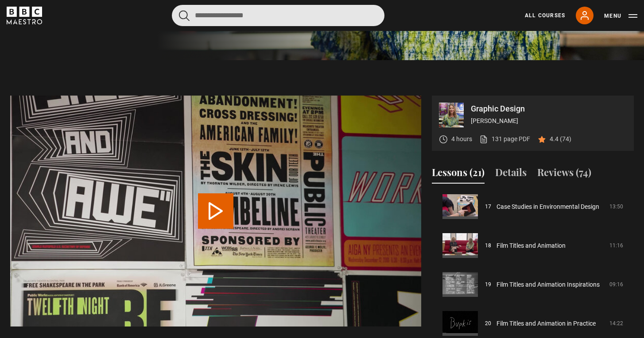 This screenshot has height=338, width=644. Describe the element at coordinates (511, 174) in the screenshot. I see `button: Details` at that location.